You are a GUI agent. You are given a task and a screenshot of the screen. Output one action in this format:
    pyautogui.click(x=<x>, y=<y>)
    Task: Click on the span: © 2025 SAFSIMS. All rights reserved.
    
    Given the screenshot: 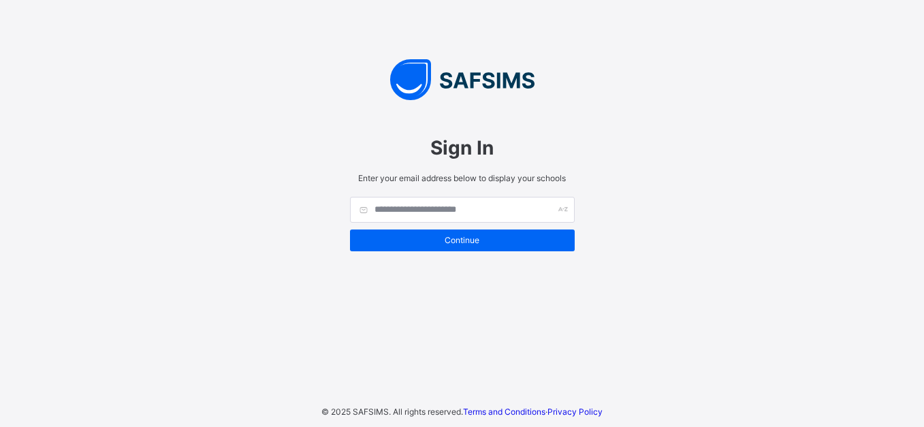 What is the action you would take?
    pyautogui.click(x=392, y=411)
    